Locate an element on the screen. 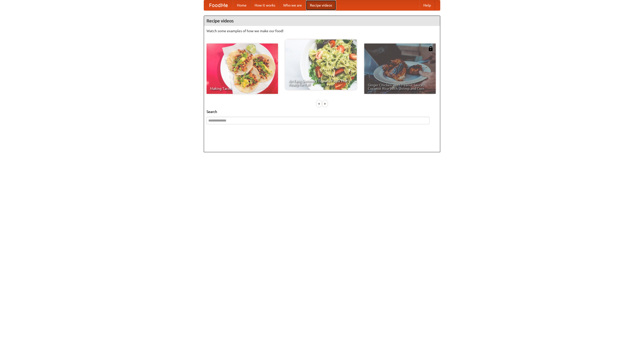 This screenshot has height=356, width=644. h4: Recipe videos is located at coordinates (322, 21).